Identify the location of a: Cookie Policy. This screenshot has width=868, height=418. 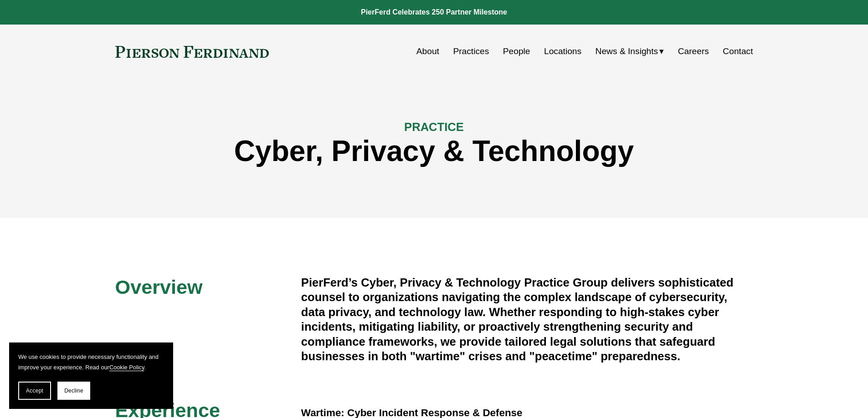
(127, 367).